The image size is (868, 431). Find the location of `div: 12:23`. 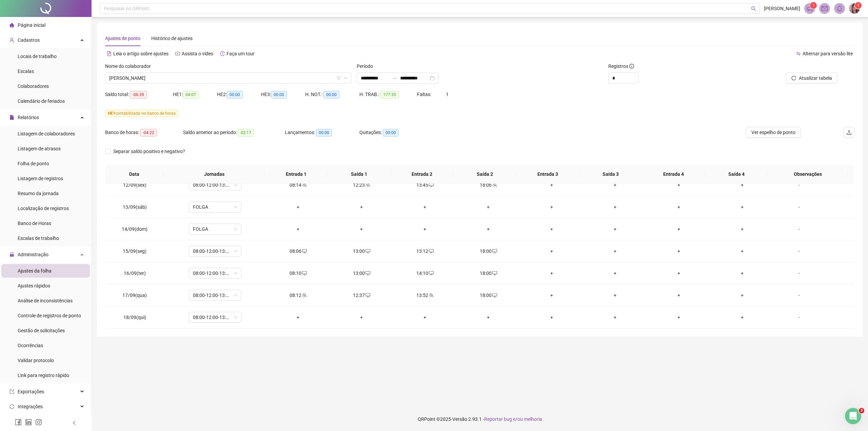

div: 12:23 is located at coordinates (362, 185).